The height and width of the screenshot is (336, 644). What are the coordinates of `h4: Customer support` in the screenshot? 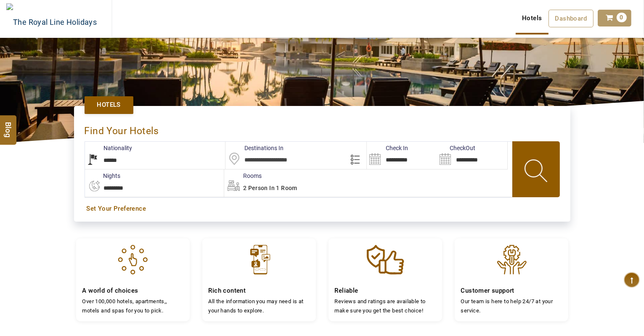 It's located at (512, 291).